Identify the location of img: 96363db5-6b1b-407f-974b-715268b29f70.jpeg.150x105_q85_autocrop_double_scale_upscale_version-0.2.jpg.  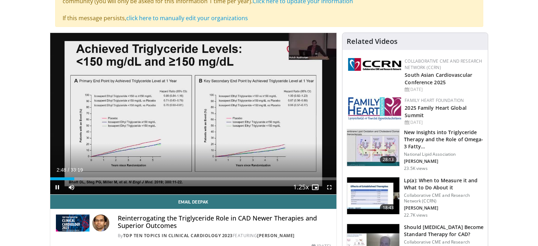
(375, 109).